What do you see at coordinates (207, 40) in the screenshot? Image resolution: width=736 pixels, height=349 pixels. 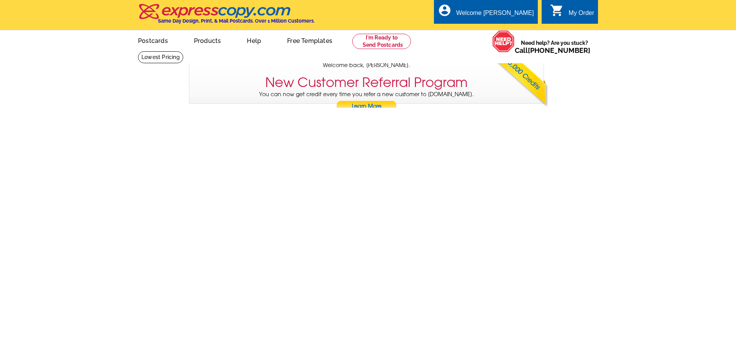 I see `a: Products` at bounding box center [207, 40].